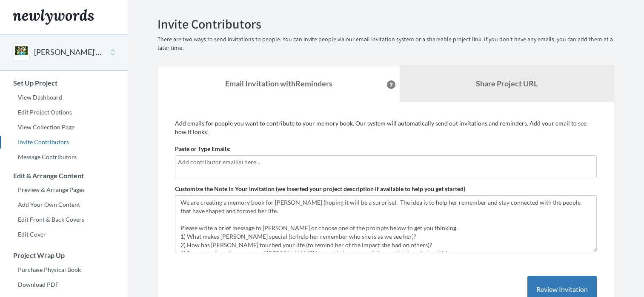 The height and width of the screenshot is (297, 644). I want to click on h3: Set Up Project, so click(64, 83).